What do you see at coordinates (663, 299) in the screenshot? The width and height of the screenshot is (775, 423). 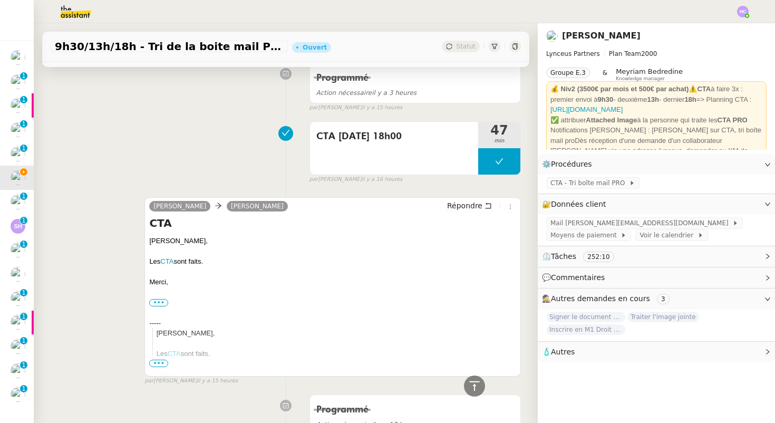 I see `nz-tag: 3` at bounding box center [663, 299].